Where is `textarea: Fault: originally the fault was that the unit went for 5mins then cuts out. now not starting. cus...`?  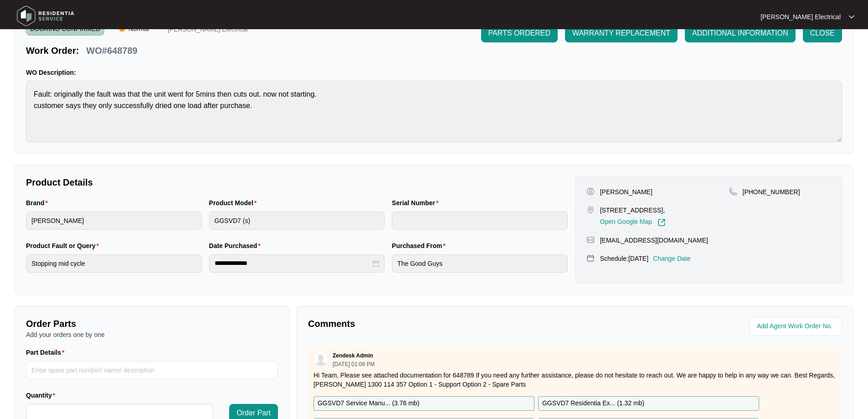
textarea: Fault: originally the fault was that the unit went for 5mins then cuts out. now not starting. cus... is located at coordinates (434, 111).